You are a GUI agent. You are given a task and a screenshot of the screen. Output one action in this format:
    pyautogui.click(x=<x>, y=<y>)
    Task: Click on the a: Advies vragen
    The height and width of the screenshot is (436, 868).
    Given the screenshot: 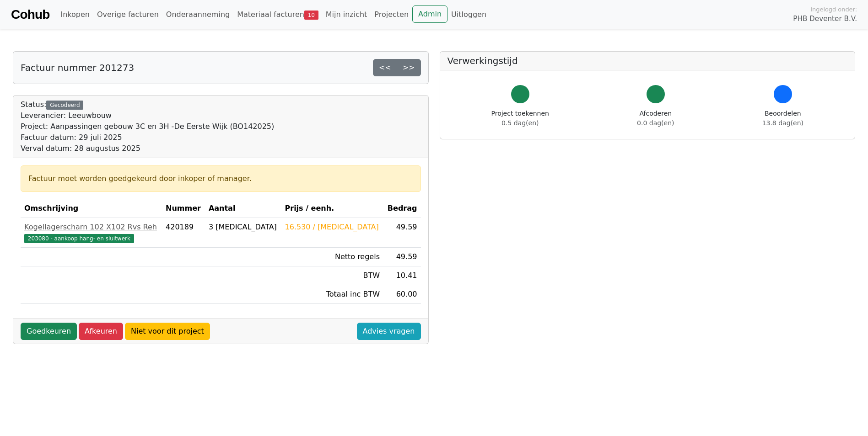 What is the action you would take?
    pyautogui.click(x=389, y=332)
    